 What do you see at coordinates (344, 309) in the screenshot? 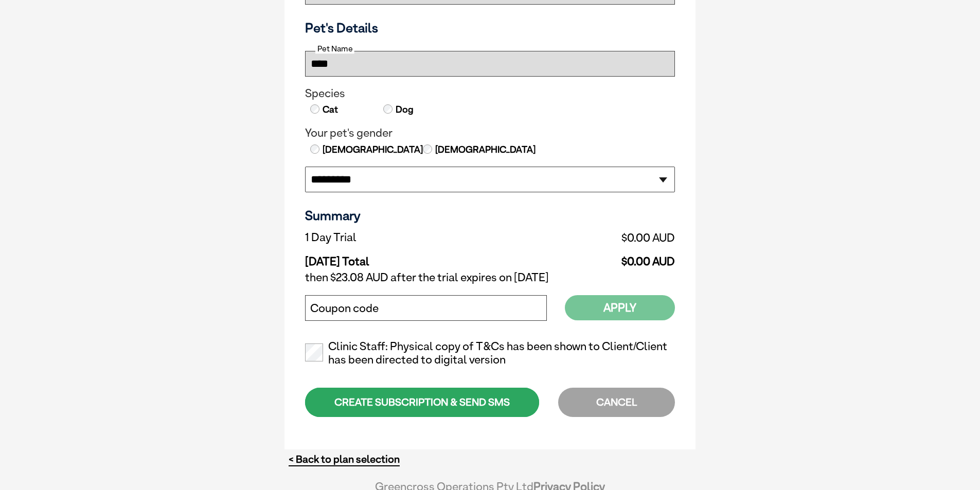
I see `label: Coupon code` at bounding box center [344, 309].